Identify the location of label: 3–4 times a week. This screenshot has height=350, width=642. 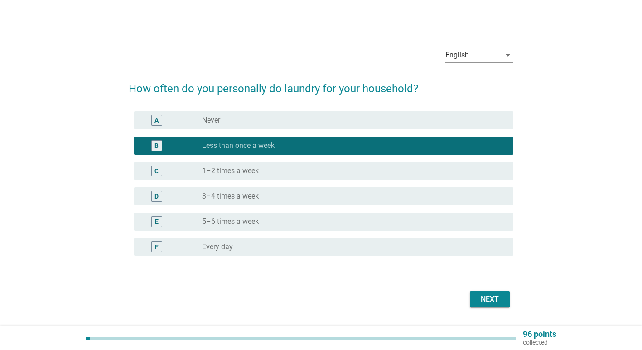
(230, 197).